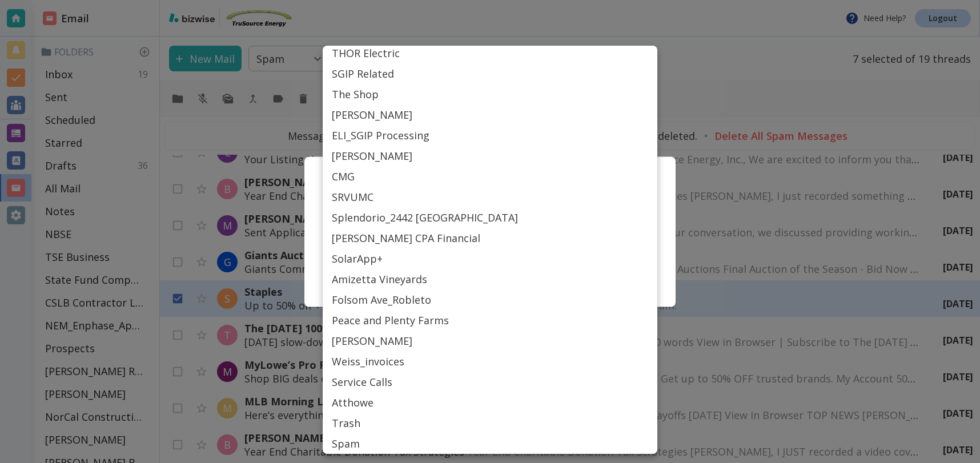 The height and width of the screenshot is (463, 980). What do you see at coordinates (490, 382) in the screenshot?
I see `li: Service Calls` at bounding box center [490, 382].